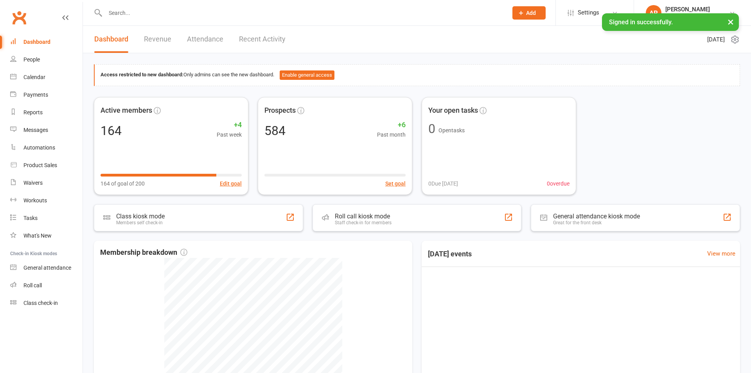  I want to click on a: Tasks, so click(46, 218).